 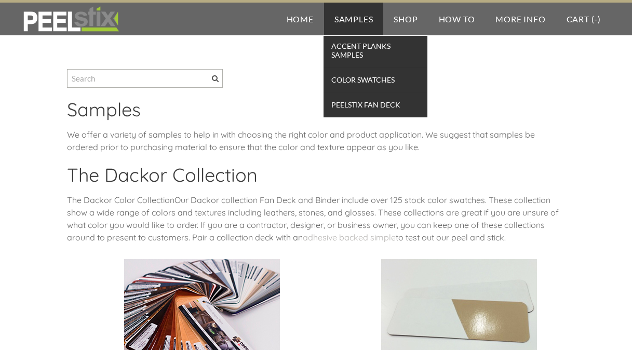 What do you see at coordinates (405, 19) in the screenshot?
I see `a: Shop` at bounding box center [405, 19].